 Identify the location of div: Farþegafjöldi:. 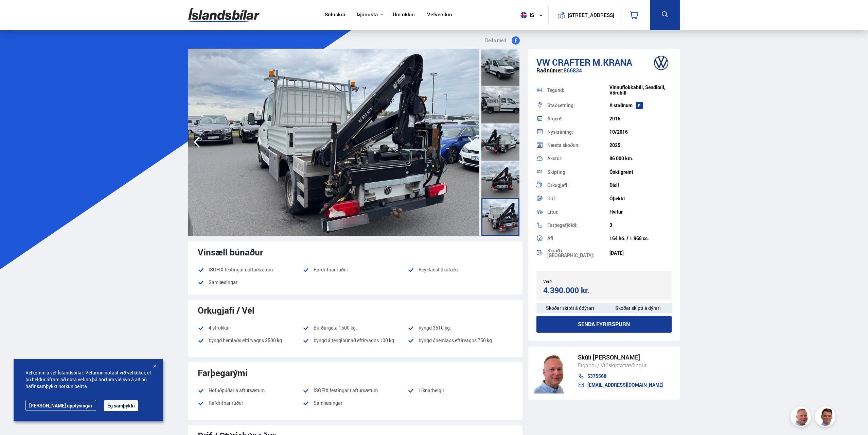
(578, 225).